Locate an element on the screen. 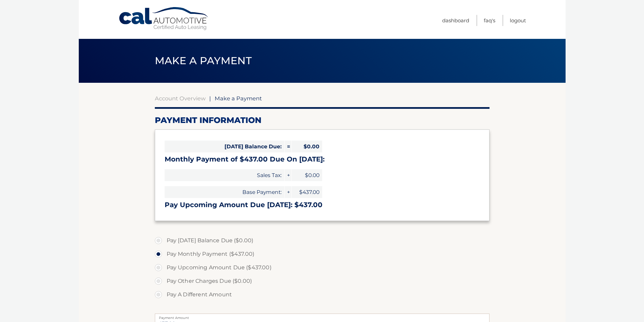  a: Dashboard is located at coordinates (456, 21).